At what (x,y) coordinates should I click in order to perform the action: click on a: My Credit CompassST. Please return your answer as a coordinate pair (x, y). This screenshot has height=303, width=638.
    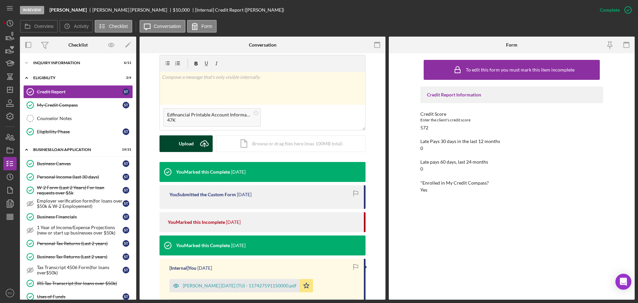
    Looking at the image, I should click on (78, 105).